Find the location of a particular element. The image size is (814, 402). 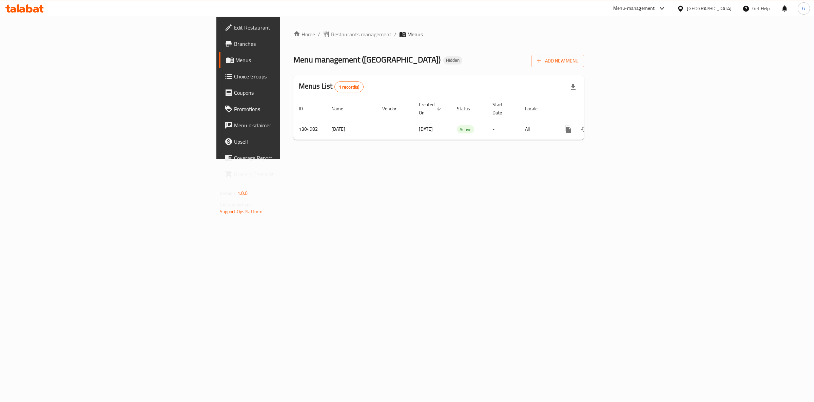

a: Coverage Report is located at coordinates (286, 158).